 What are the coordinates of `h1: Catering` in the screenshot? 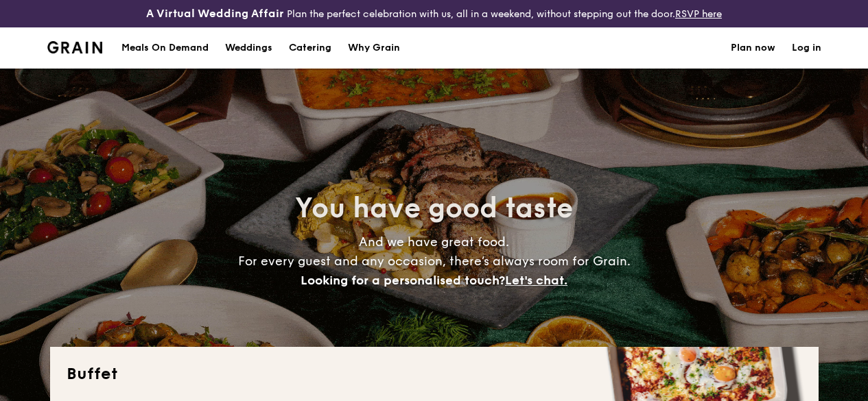 It's located at (310, 48).